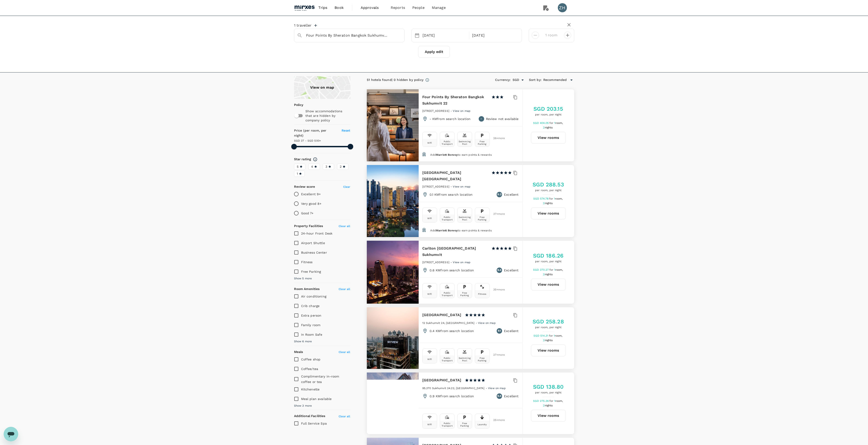 Image resolution: width=868 pixels, height=445 pixels. What do you see at coordinates (497, 355) in the screenshot?
I see `span: 27 + more` at bounding box center [497, 355].